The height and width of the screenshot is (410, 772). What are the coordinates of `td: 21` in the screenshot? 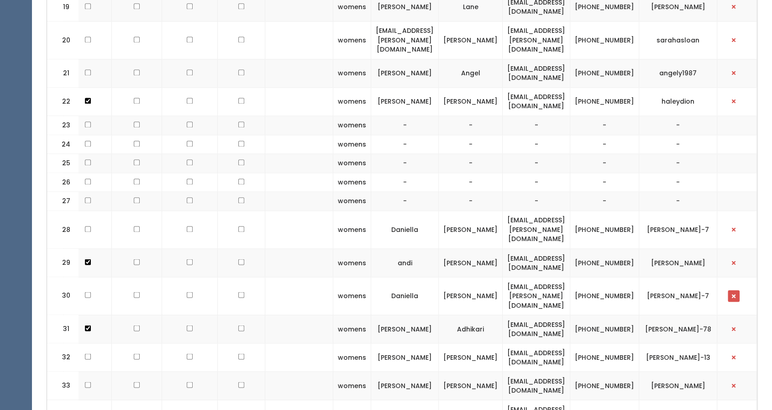 It's located at (63, 73).